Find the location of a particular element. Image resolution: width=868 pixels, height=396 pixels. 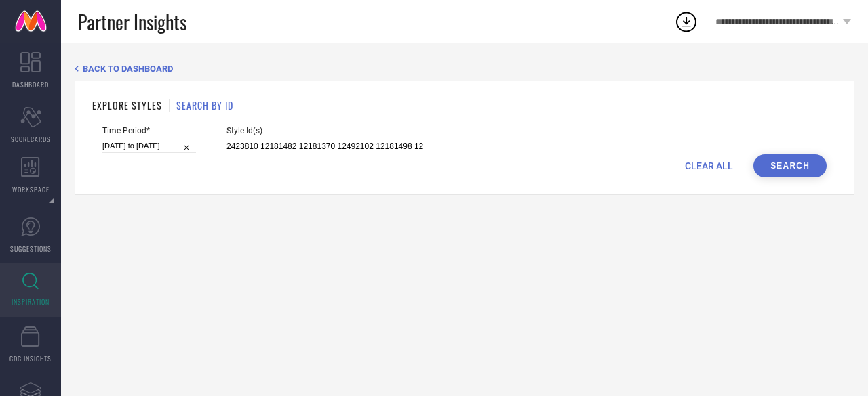

h1: EXPLORE STYLES is located at coordinates (127, 105).